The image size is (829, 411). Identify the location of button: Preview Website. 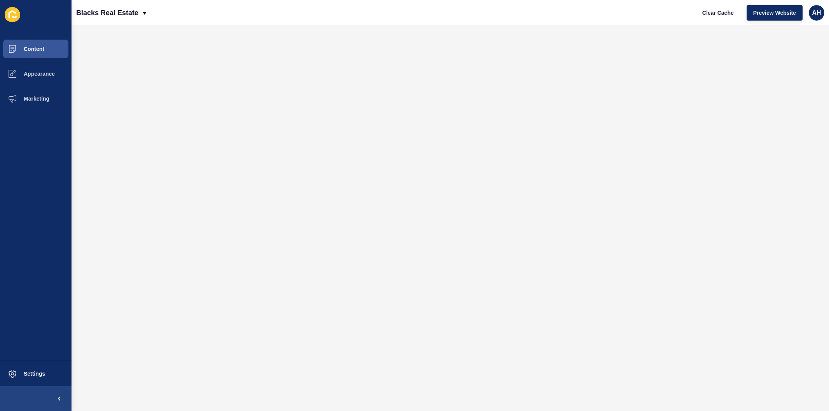
(774, 13).